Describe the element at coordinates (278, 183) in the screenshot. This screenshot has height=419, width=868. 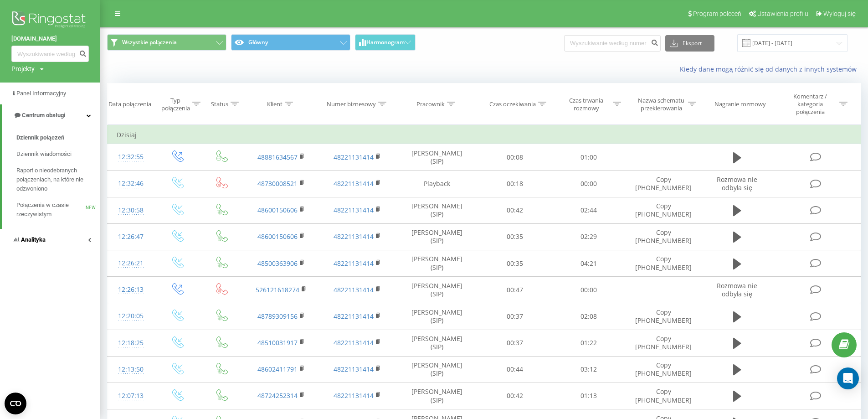
I see `a: 48730008521` at that location.